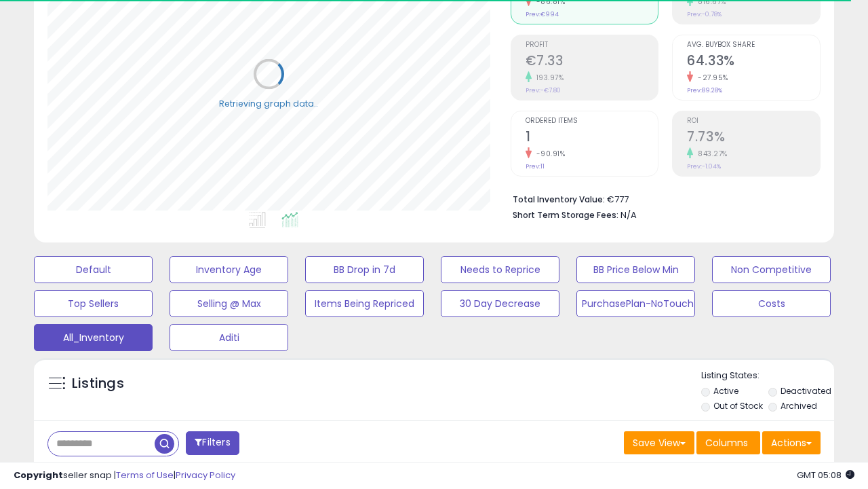 Image resolution: width=868 pixels, height=489 pixels. What do you see at coordinates (704, 14) in the screenshot?
I see `small: Prev: -0.78%` at bounding box center [704, 14].